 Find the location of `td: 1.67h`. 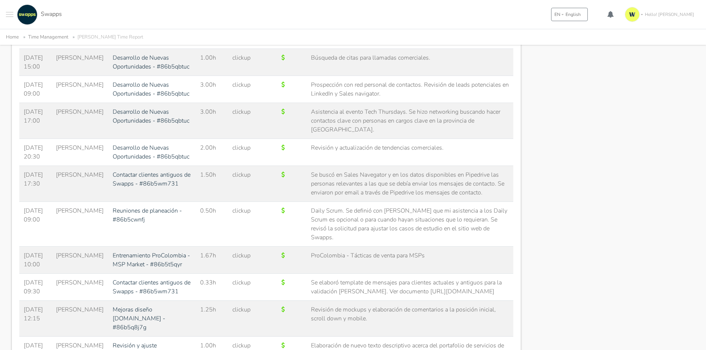

td: 1.67h is located at coordinates (212, 260).